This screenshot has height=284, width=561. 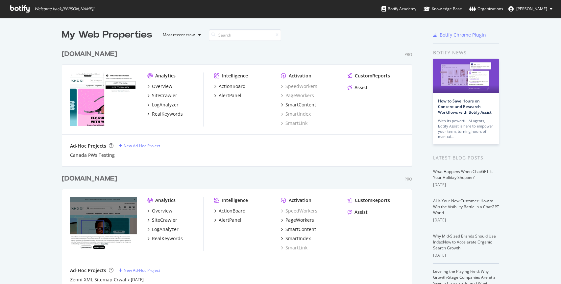 I want to click on div: Canada PWs Testing, so click(x=92, y=155).